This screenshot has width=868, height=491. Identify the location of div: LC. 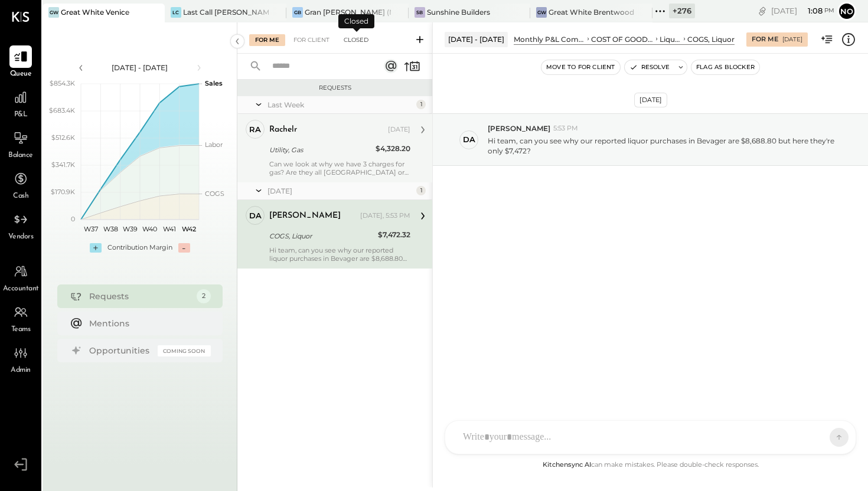
(176, 12).